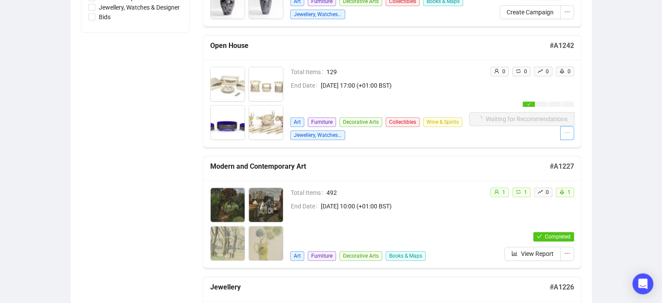  What do you see at coordinates (562, 166) in the screenshot?
I see `h5: # A1227` at bounding box center [562, 166].